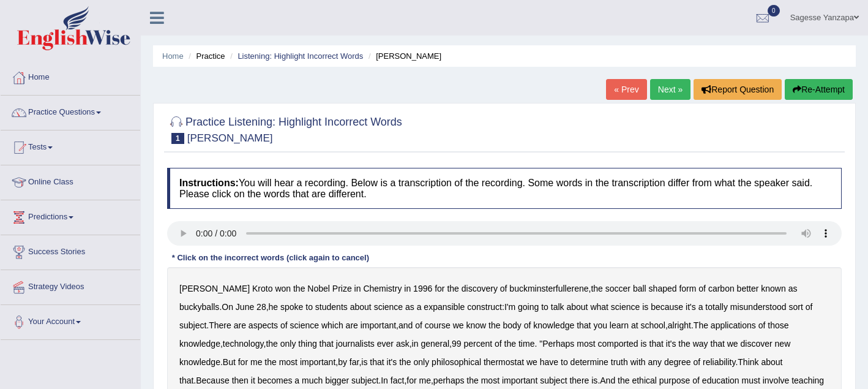 The width and height of the screenshot is (868, 389). Describe the element at coordinates (70, 76) in the screenshot. I see `a: Home` at that location.